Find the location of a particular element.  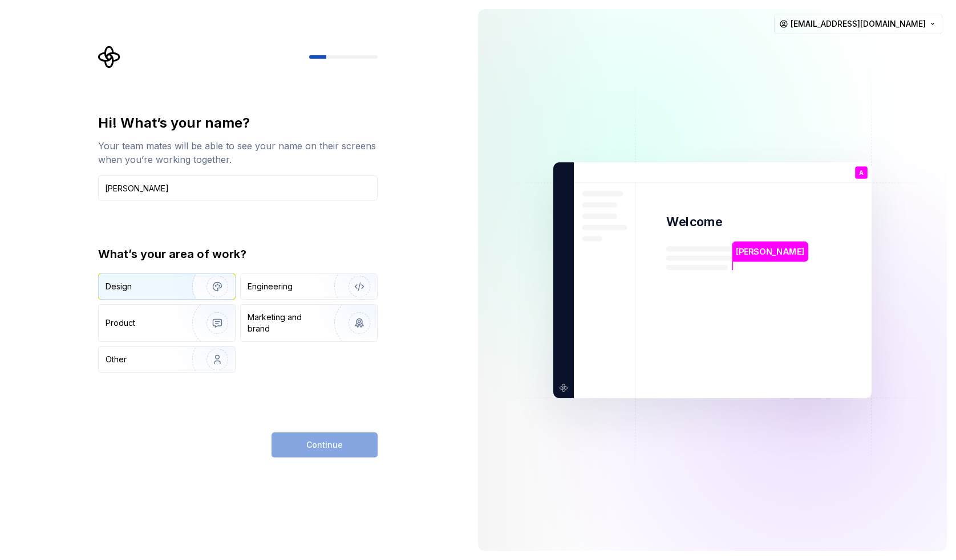

svg: Supernova Logo is located at coordinates (110, 57).